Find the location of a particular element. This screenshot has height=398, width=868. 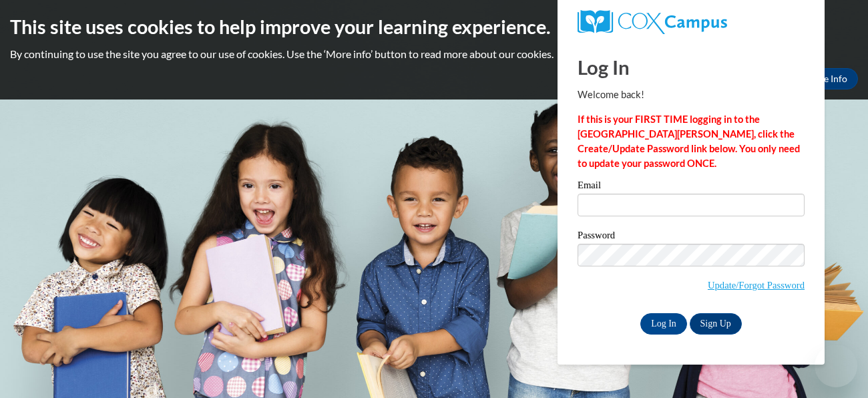

p: Welcome back! is located at coordinates (691, 95).